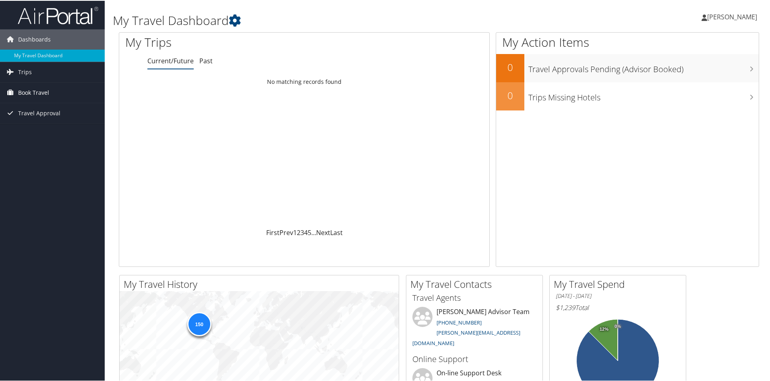 The width and height of the screenshot is (770, 381). Describe the element at coordinates (620, 283) in the screenshot. I see `h2: My Travel Spend` at that location.